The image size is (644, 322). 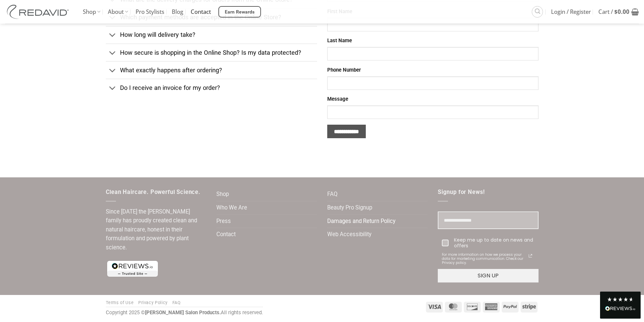 I want to click on span: Do I receive an invoice for my order?, so click(x=170, y=88).